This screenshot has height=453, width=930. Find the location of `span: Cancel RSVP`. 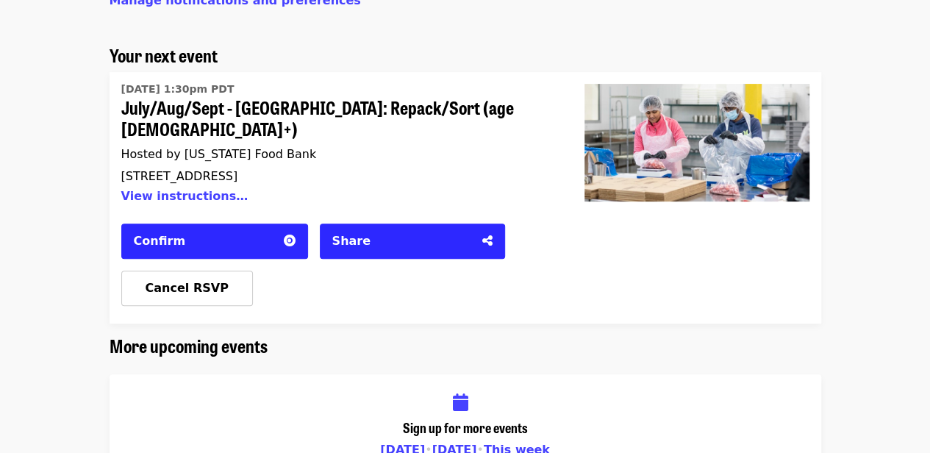

span: Cancel RSVP is located at coordinates (187, 288).